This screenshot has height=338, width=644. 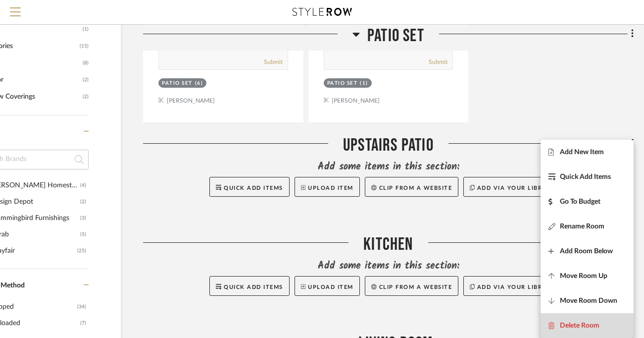 I want to click on span: Go To Budget, so click(x=580, y=202).